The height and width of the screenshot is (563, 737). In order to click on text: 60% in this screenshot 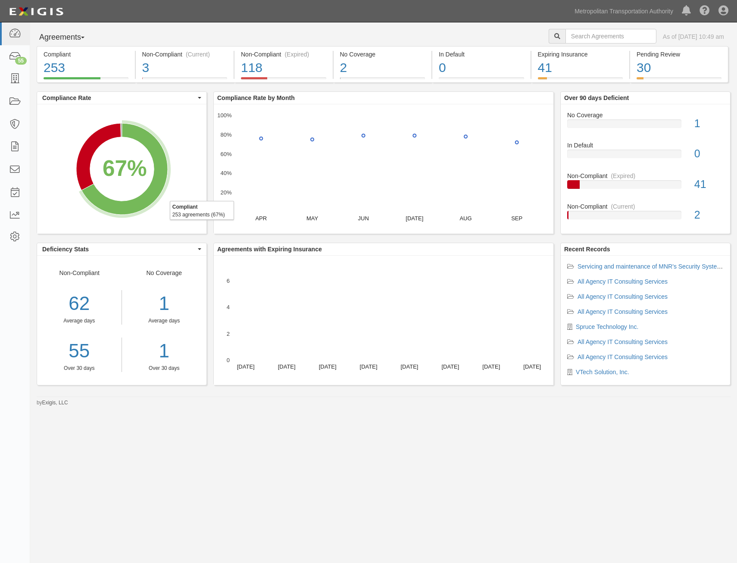, I will do `click(226, 153)`.